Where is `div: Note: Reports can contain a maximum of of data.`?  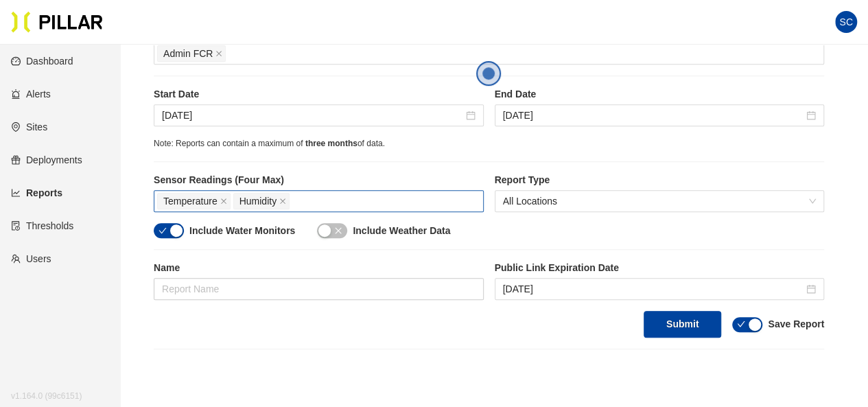 div: Note: Reports can contain a maximum of of data. is located at coordinates (489, 143).